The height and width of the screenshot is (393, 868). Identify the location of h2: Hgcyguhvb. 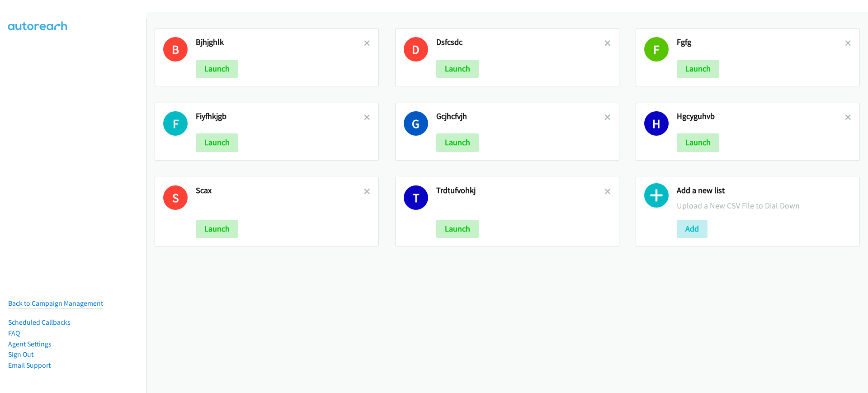
(761, 116).